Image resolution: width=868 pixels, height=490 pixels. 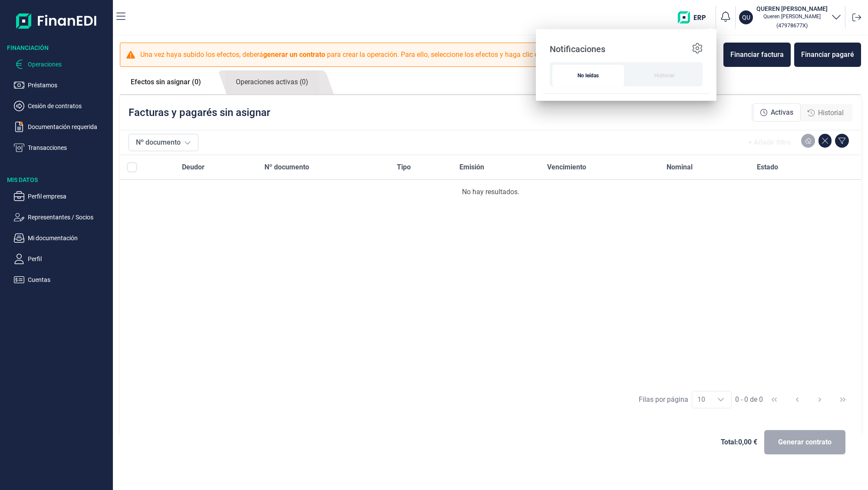 What do you see at coordinates (287, 167) in the screenshot?
I see `span: Nº documento` at bounding box center [287, 167].